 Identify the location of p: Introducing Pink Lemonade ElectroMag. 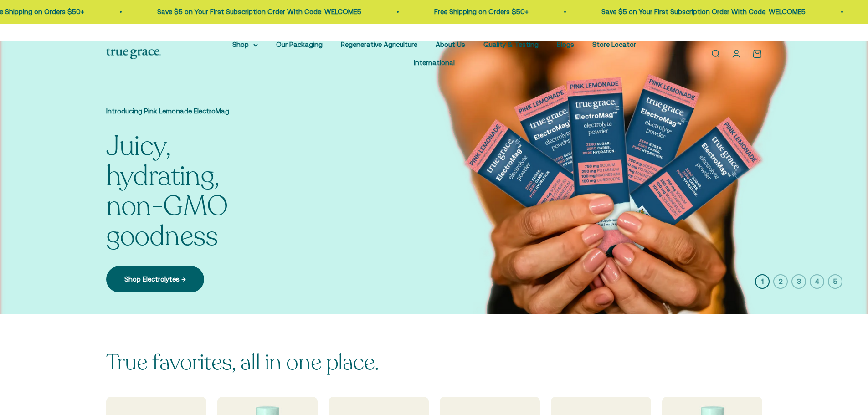
(197, 111).